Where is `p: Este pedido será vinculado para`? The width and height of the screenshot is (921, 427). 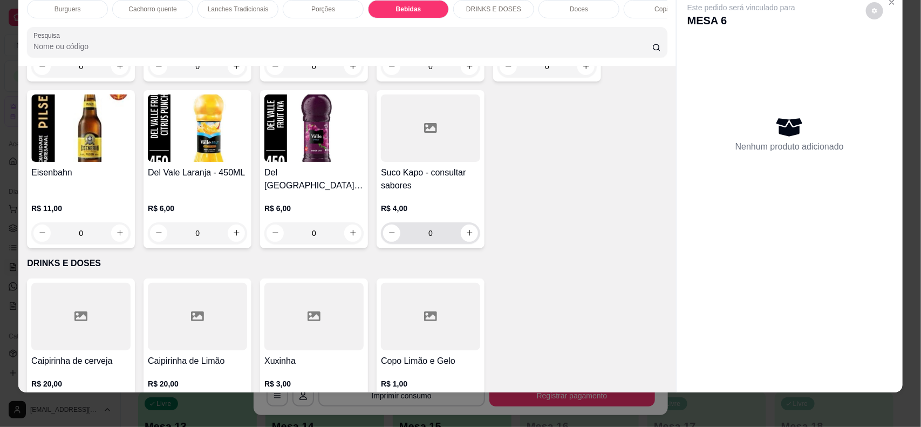 p: Este pedido será vinculado para is located at coordinates (742, 8).